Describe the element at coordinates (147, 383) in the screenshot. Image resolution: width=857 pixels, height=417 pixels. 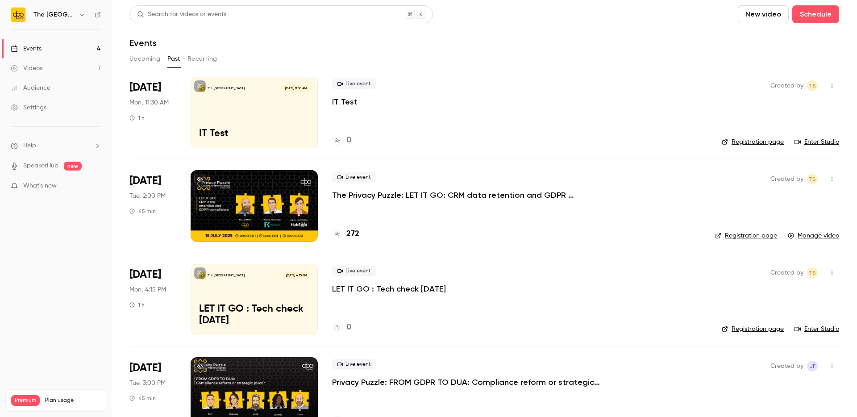
I see `span: Tue, 3:00 PM` at that location.